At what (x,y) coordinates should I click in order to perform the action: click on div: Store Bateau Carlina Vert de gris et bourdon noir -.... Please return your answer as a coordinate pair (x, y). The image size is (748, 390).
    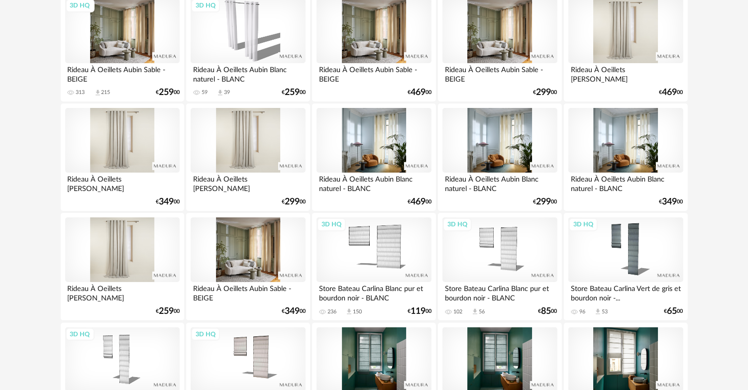
    Looking at the image, I should click on (625, 292).